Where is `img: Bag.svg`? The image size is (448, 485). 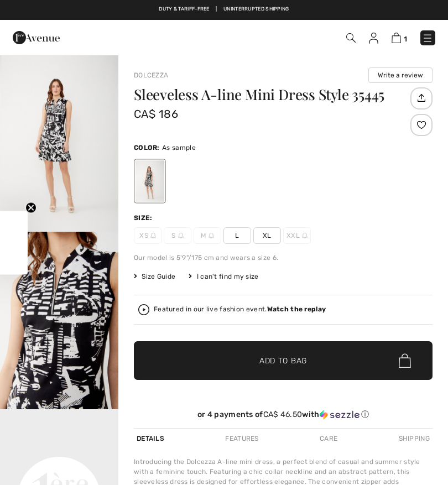
img: Bag.svg is located at coordinates (405, 361).